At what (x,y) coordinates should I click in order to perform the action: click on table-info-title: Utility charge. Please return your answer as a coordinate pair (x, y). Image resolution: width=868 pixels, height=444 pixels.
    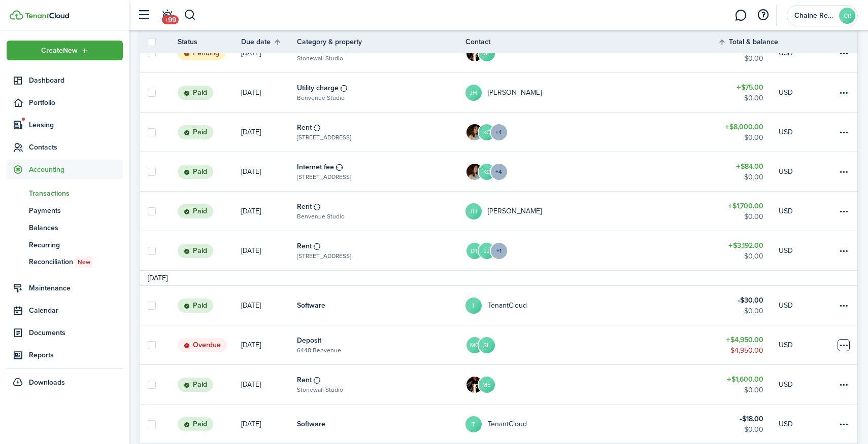
    Looking at the image, I should click on (318, 87).